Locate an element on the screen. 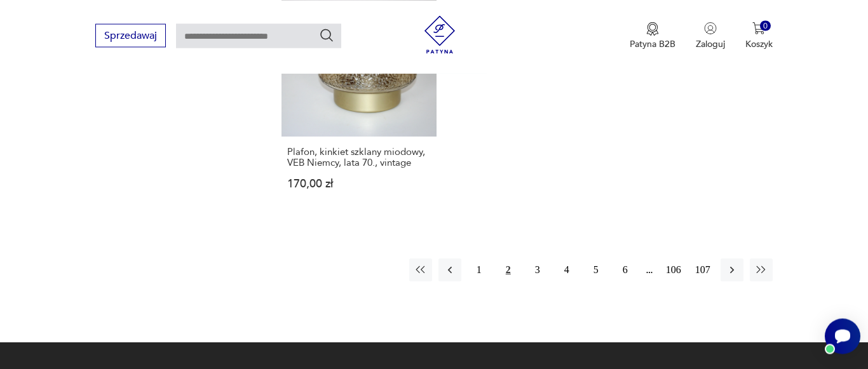  p: Patyna B2B is located at coordinates (652, 44).